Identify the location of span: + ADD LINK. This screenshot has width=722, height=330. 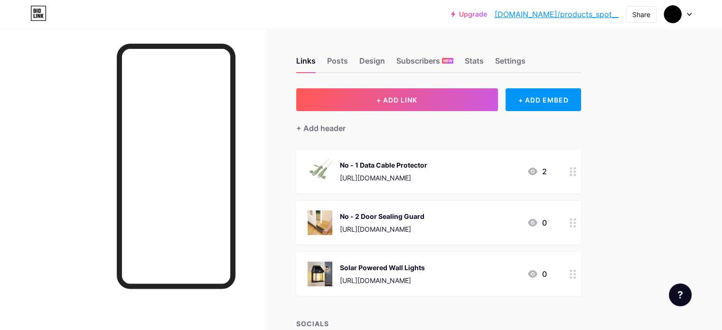
(397, 100).